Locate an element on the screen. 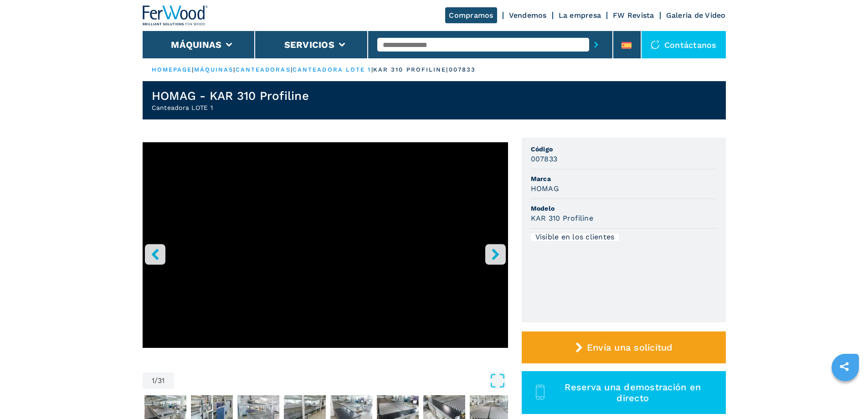 This screenshot has width=868, height=419. span: Marca is located at coordinates (624, 179).